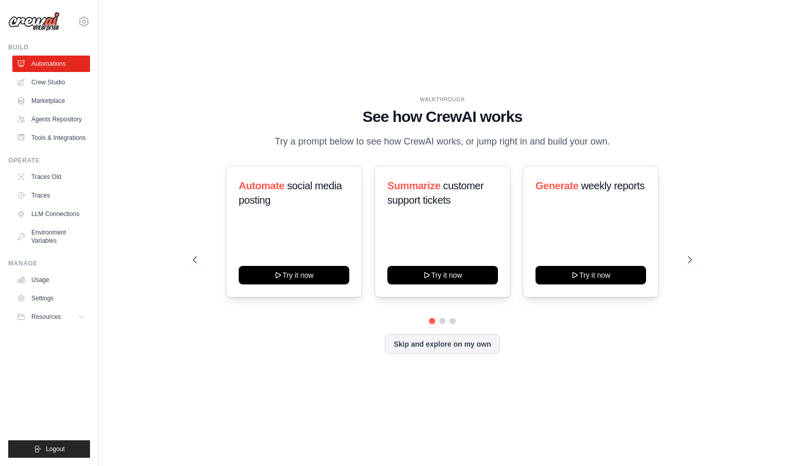 This screenshot has height=466, width=786. Describe the element at coordinates (261, 186) in the screenshot. I see `span: Automate` at that location.